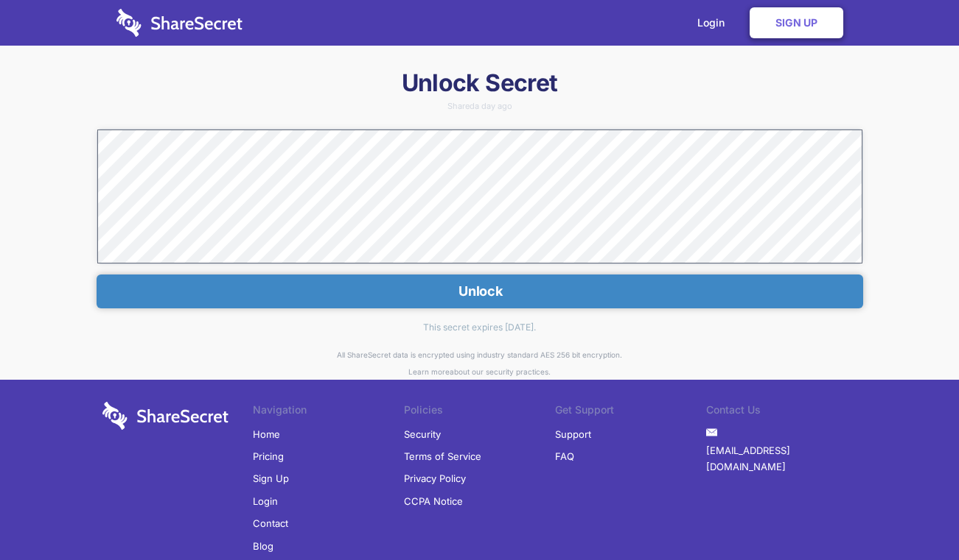 The image size is (959, 560). Describe the element at coordinates (781, 413) in the screenshot. I see `li: Contact Us` at that location.